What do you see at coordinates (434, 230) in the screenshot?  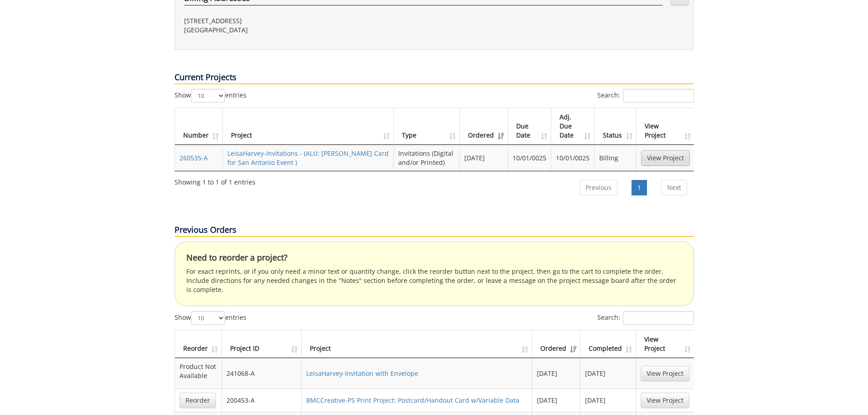 I see `p: Previous Orders` at bounding box center [434, 230].